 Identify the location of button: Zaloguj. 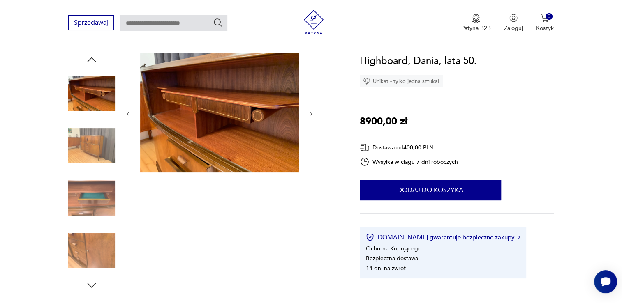
(513, 23).